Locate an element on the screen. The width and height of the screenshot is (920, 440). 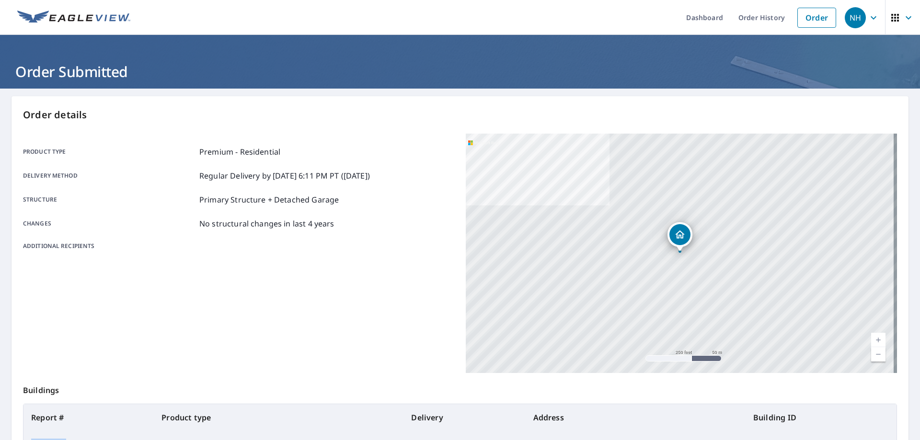
th: Report # is located at coordinates (89, 418).